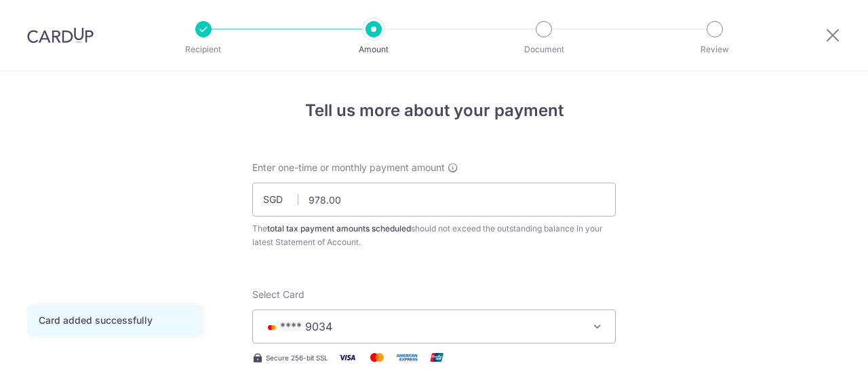 This screenshot has height=374, width=868. Describe the element at coordinates (437, 357) in the screenshot. I see `img: Union Pay` at that location.